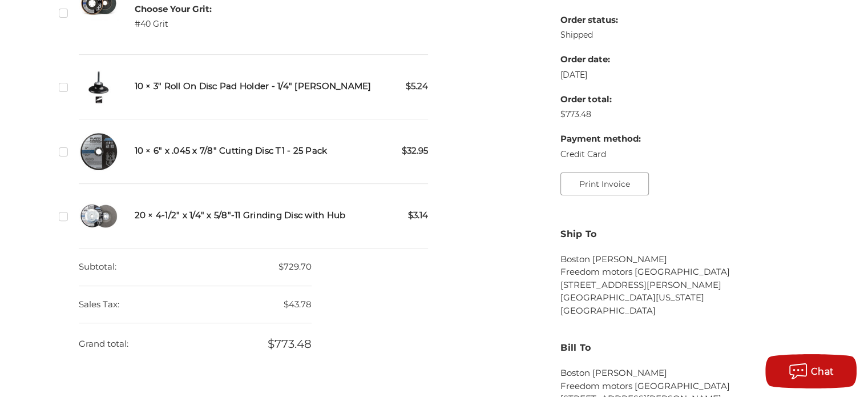  I want to click on dt: Order total:, so click(600, 99).